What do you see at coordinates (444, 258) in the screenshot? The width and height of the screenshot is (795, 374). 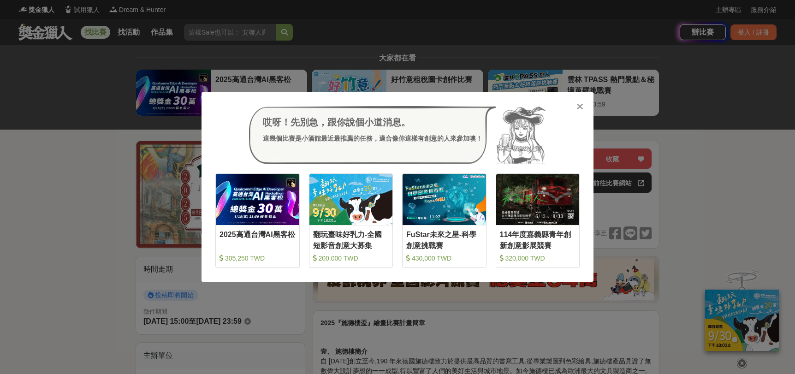 I see `div: 430,000 TWD` at bounding box center [444, 258].